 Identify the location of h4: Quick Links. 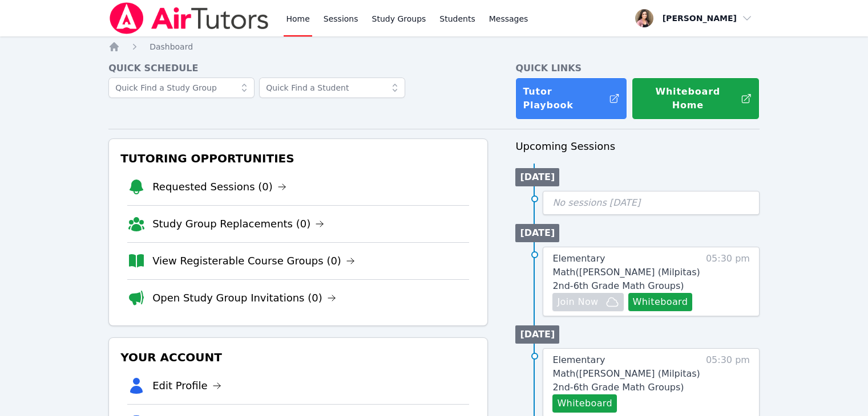
(637, 69).